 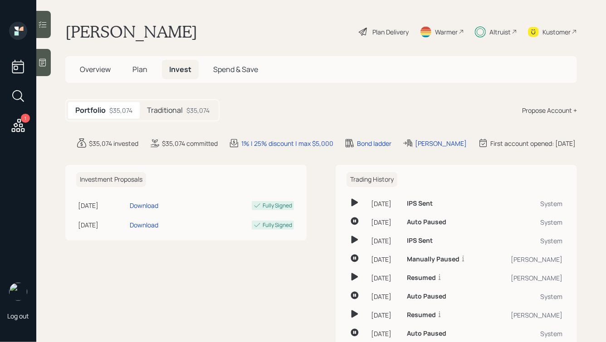 I want to click on h5: Portfolio, so click(x=90, y=110).